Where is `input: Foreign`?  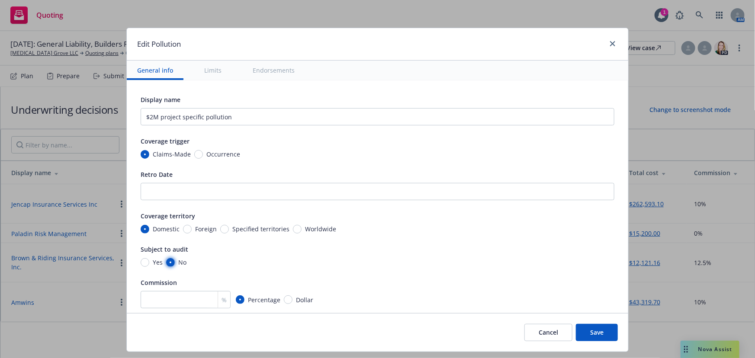
input: Foreign is located at coordinates (187, 229).